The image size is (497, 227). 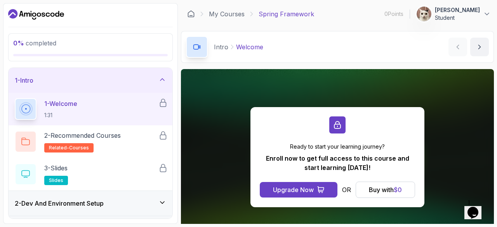 What do you see at coordinates (35, 43) in the screenshot?
I see `span: completed` at bounding box center [35, 43].